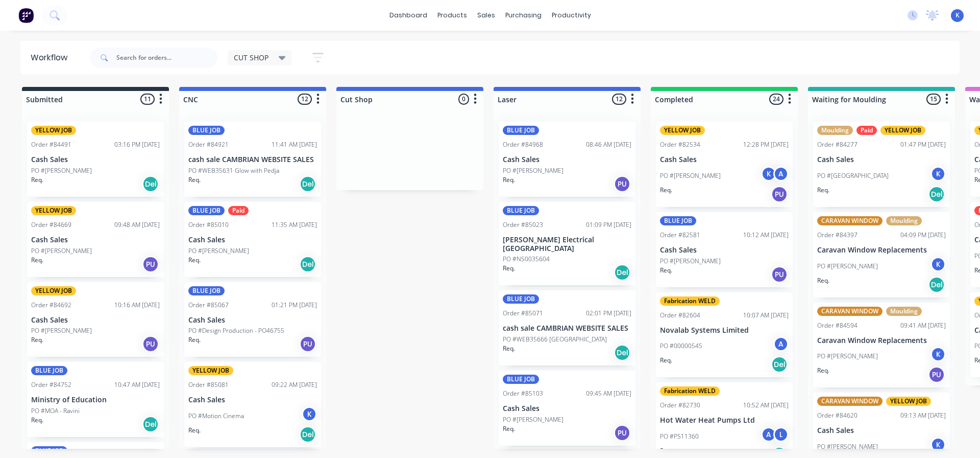 This screenshot has width=980, height=458. Describe the element at coordinates (837, 235) in the screenshot. I see `div: Order #84397` at that location.